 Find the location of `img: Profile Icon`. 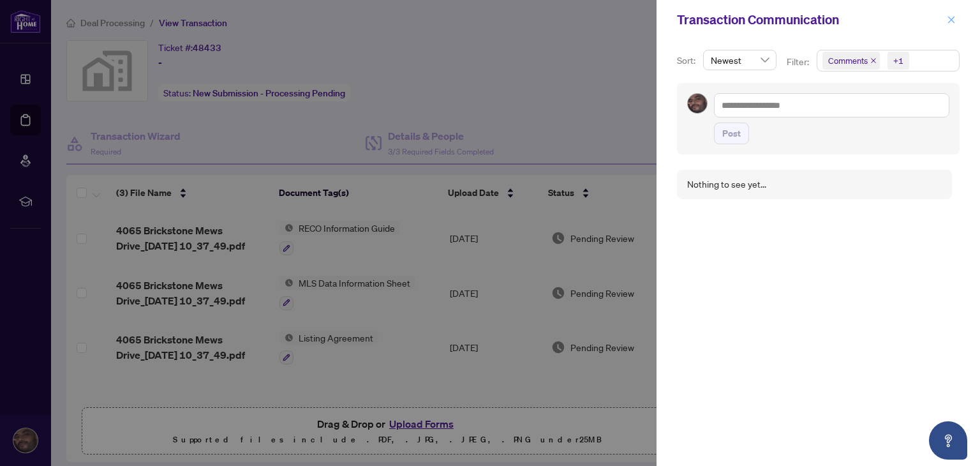

img: Profile Icon is located at coordinates (698, 103).